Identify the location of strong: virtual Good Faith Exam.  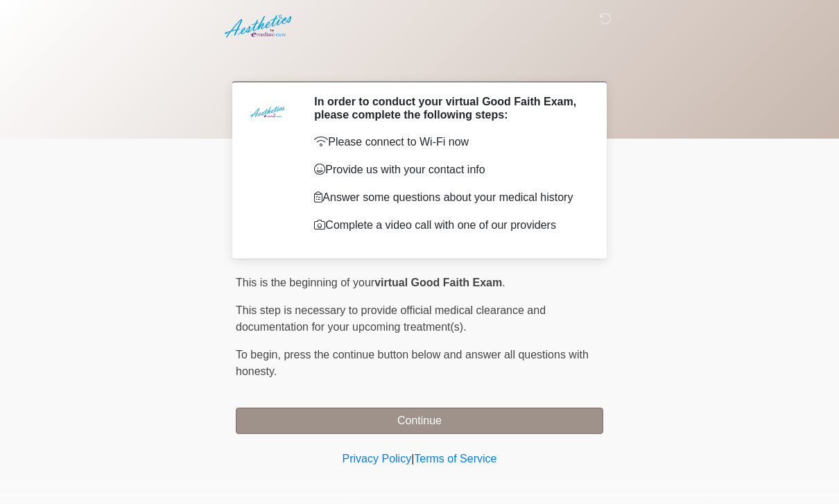
(439, 282).